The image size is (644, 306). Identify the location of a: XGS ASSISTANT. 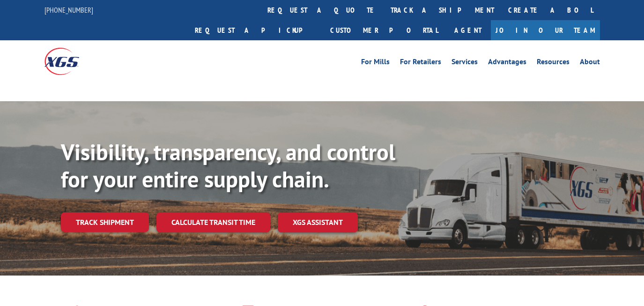
(317, 222).